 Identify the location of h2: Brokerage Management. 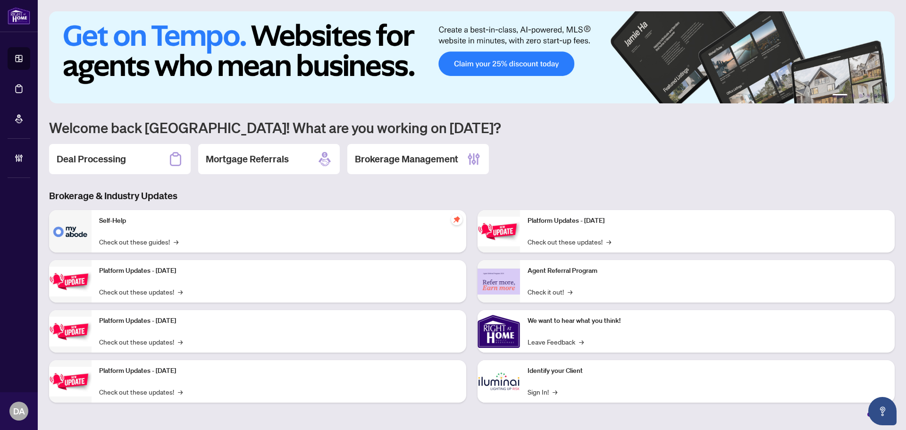
(406, 159).